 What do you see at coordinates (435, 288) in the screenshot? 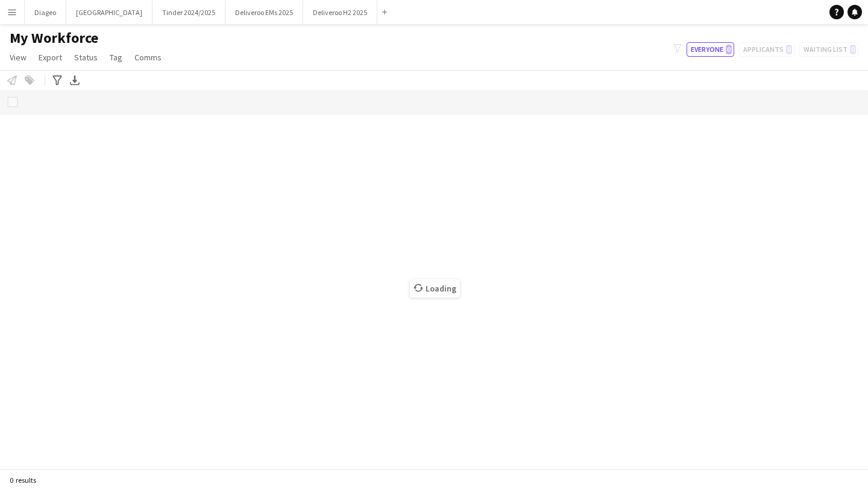
I see `span: Loading` at bounding box center [435, 288].